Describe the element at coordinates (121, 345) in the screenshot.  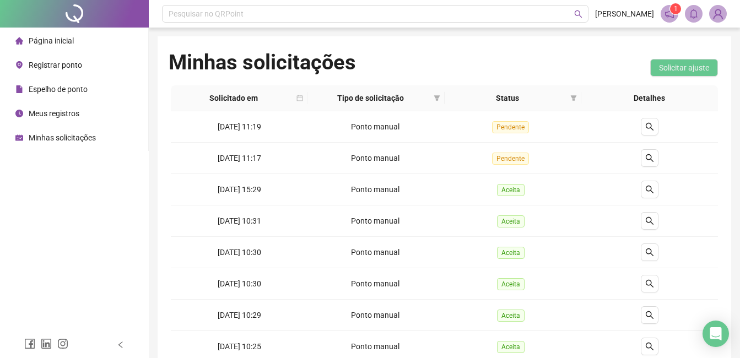
I see `span: left` at that location.